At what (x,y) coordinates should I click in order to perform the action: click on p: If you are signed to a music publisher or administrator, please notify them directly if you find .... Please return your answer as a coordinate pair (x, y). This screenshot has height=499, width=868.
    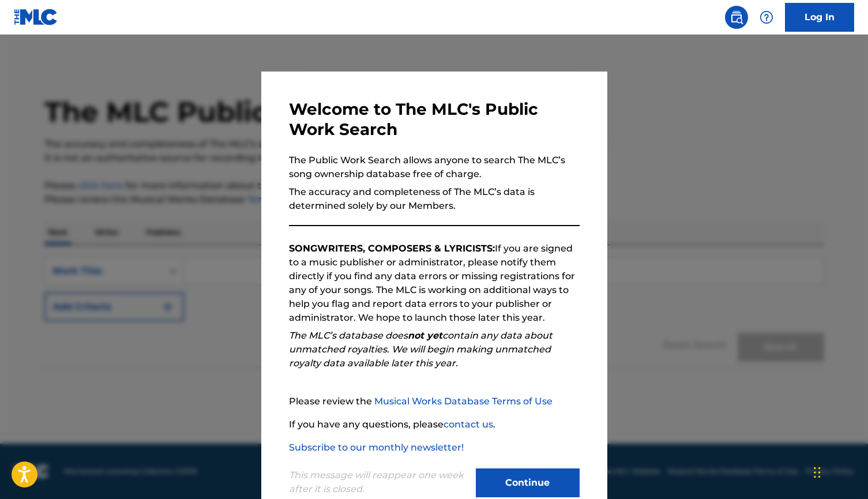
    Looking at the image, I should click on (434, 284).